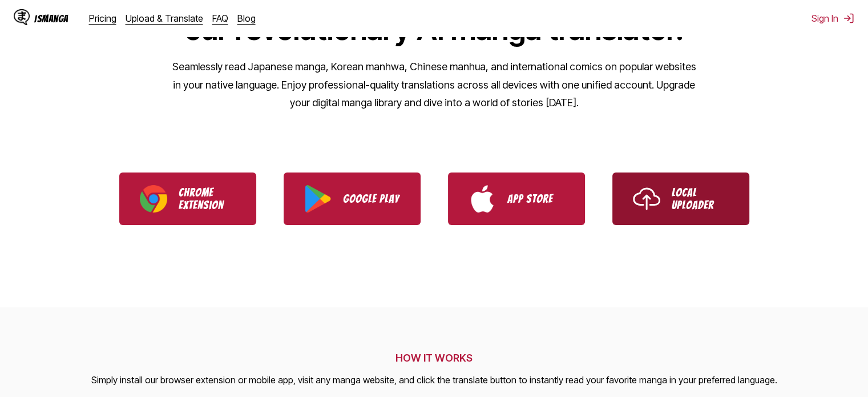 This screenshot has height=397, width=868. Describe the element at coordinates (681, 199) in the screenshot. I see `a: Use IsManga Local Uploader` at that location.